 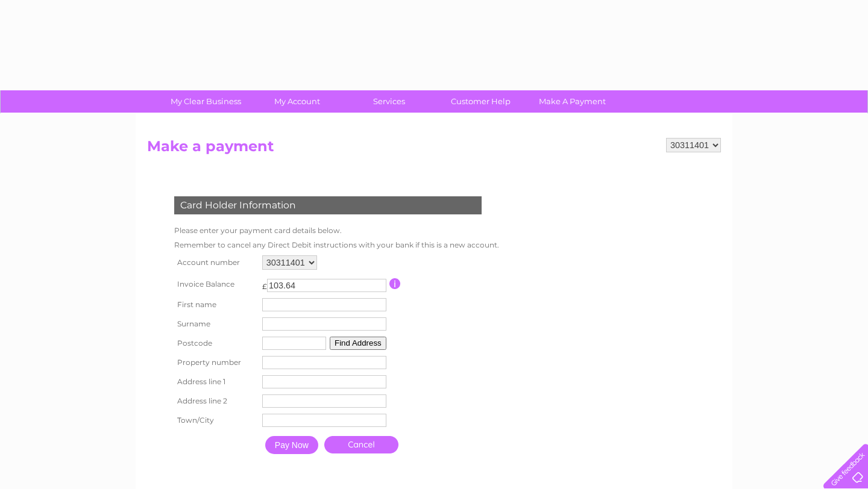 I want to click on a: Services, so click(x=388, y=101).